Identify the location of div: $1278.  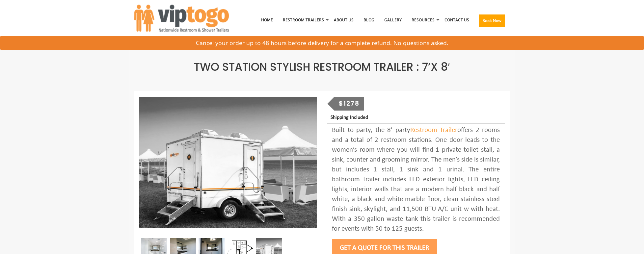
(349, 104).